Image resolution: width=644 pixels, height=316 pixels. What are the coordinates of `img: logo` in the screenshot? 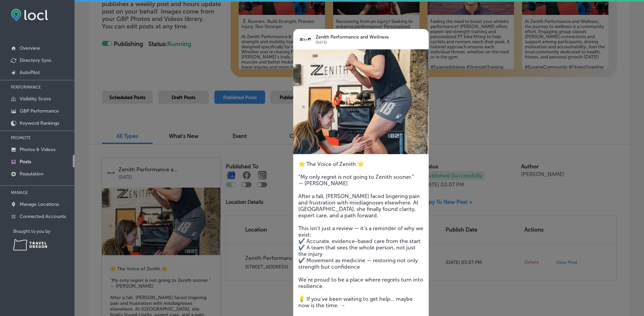 It's located at (305, 39).